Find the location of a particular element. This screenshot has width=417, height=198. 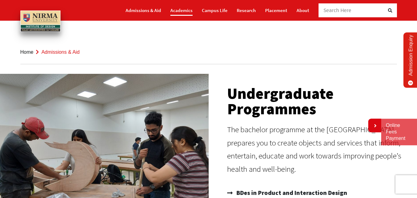

span: Admissions & Aid is located at coordinates (60, 52).